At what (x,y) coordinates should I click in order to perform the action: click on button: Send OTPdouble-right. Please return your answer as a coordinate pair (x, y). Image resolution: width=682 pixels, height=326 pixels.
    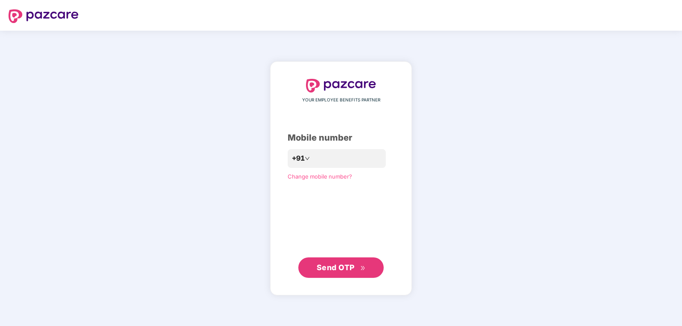
    Looking at the image, I should click on (341, 268).